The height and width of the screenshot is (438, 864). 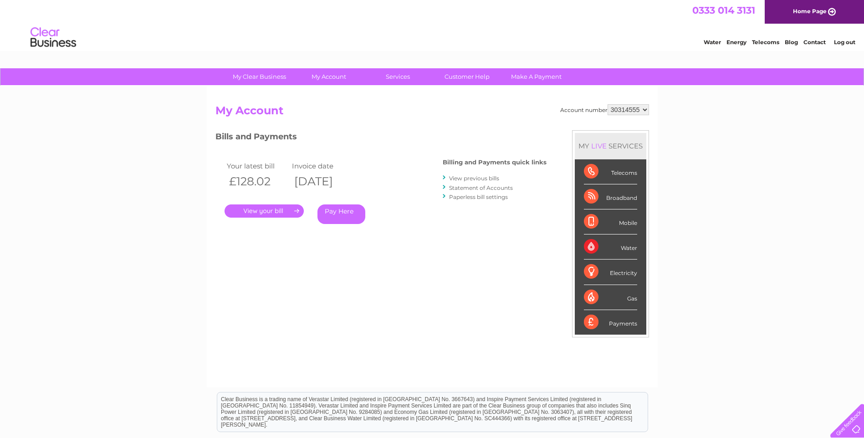 I want to click on a: Blog, so click(x=792, y=42).